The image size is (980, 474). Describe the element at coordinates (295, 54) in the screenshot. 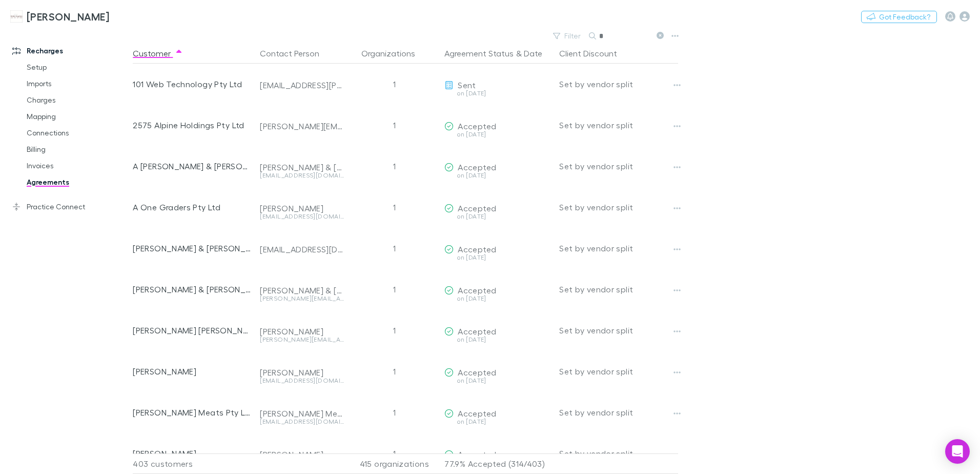

I see `button: Contact Person` at that location.